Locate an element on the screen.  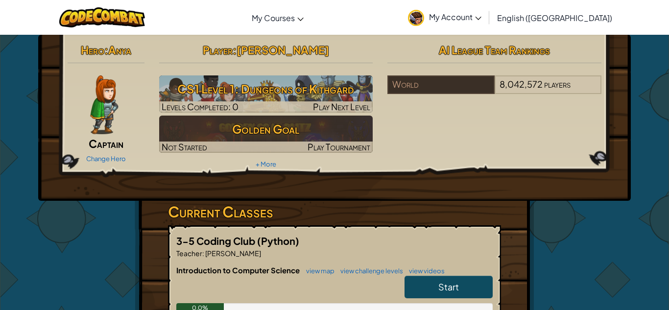
span: players is located at coordinates (557, 84).